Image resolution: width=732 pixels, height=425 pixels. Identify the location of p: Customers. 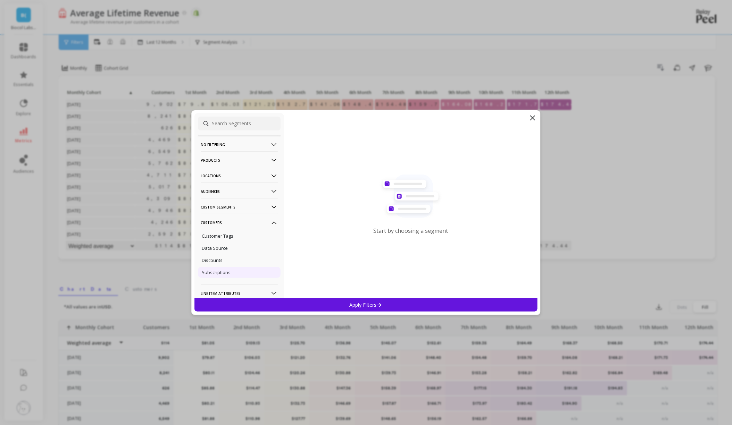
(239, 223).